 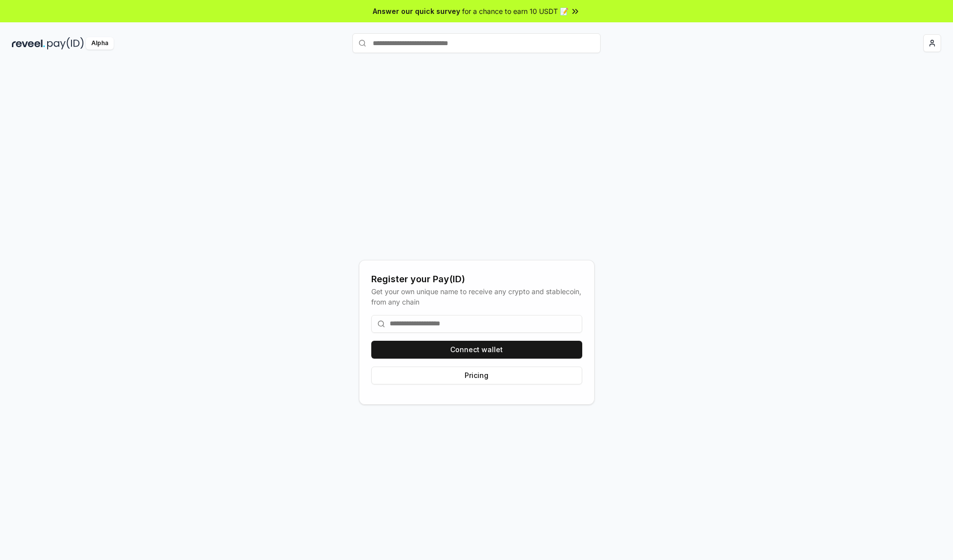 What do you see at coordinates (477, 376) in the screenshot?
I see `button: Pricing` at bounding box center [477, 376].